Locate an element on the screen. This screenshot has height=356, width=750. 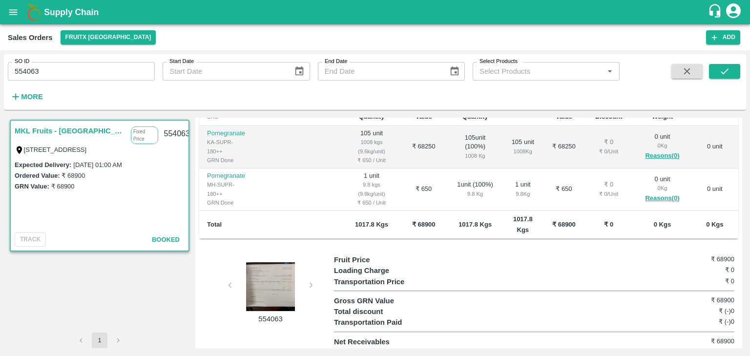
b: Total is located at coordinates (214, 224).